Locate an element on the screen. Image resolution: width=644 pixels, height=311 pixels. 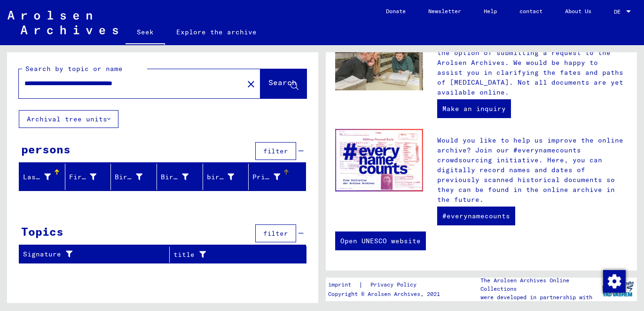
img: inquiries.jpg is located at coordinates (379, 61).